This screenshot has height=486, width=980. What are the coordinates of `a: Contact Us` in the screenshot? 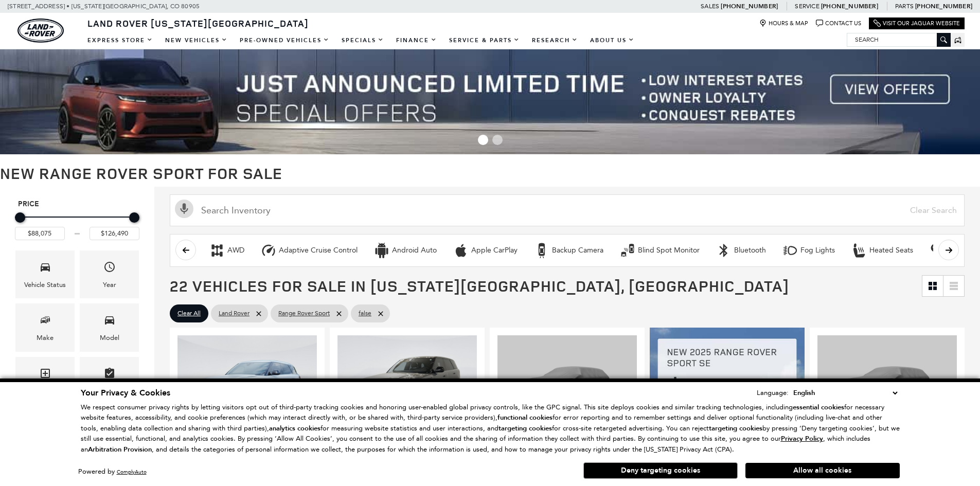 It's located at (838, 24).